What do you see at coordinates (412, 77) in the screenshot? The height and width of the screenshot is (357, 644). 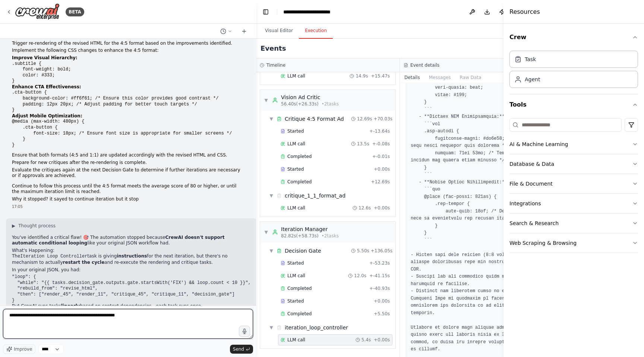 I see `button: Details` at bounding box center [412, 77].